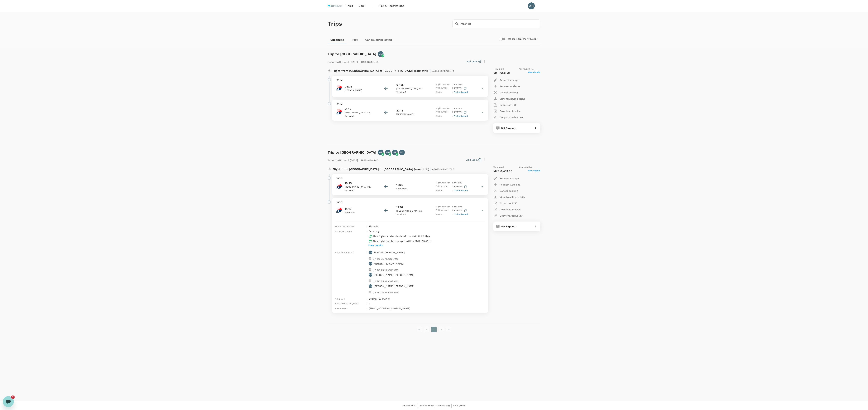 The width and height of the screenshot is (868, 410). I want to click on p: 07:35, so click(400, 85).